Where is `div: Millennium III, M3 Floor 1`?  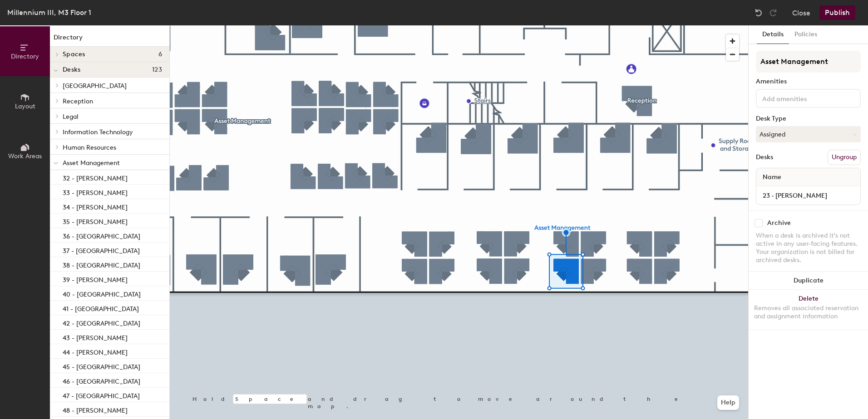
div: Millennium III, M3 Floor 1 is located at coordinates (49, 12).